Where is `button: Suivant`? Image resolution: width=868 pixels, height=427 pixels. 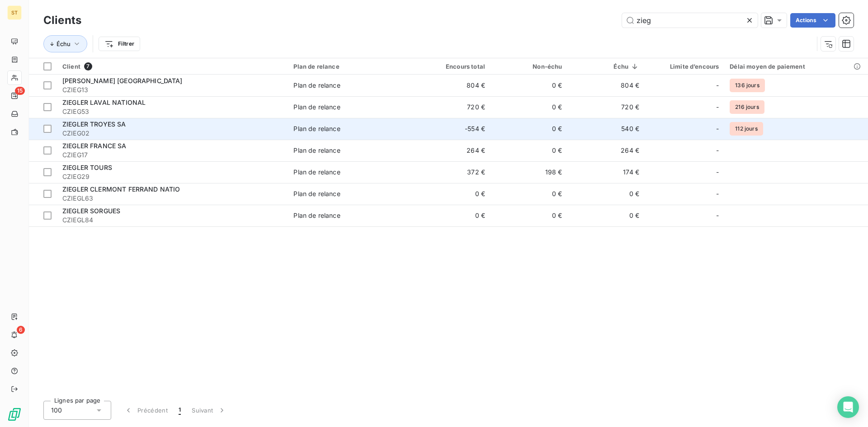
button: Suivant is located at coordinates (209, 411).